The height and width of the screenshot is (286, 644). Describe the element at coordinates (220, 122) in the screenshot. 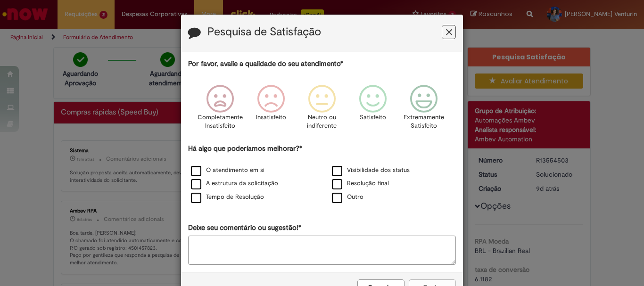

I see `p: Completamente Insatisfeito` at that location.